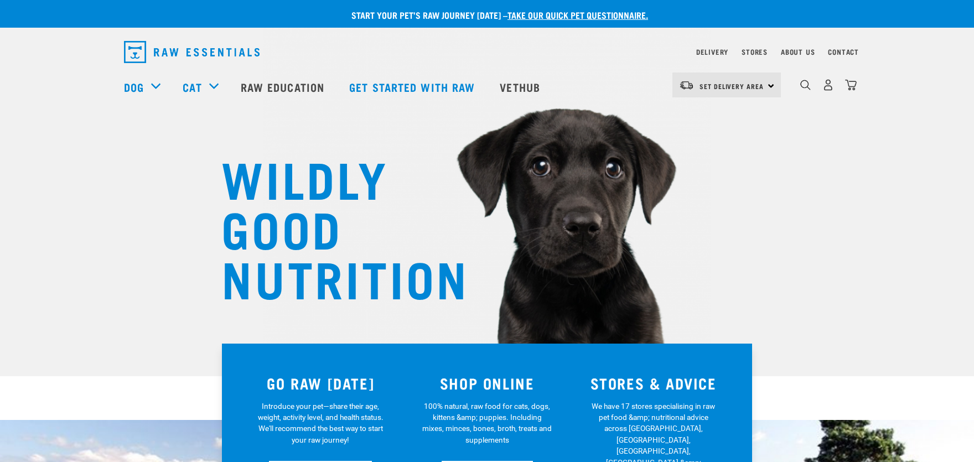 This screenshot has width=974, height=462. Describe the element at coordinates (851, 85) in the screenshot. I see `img: home-icon@2x.png` at that location.